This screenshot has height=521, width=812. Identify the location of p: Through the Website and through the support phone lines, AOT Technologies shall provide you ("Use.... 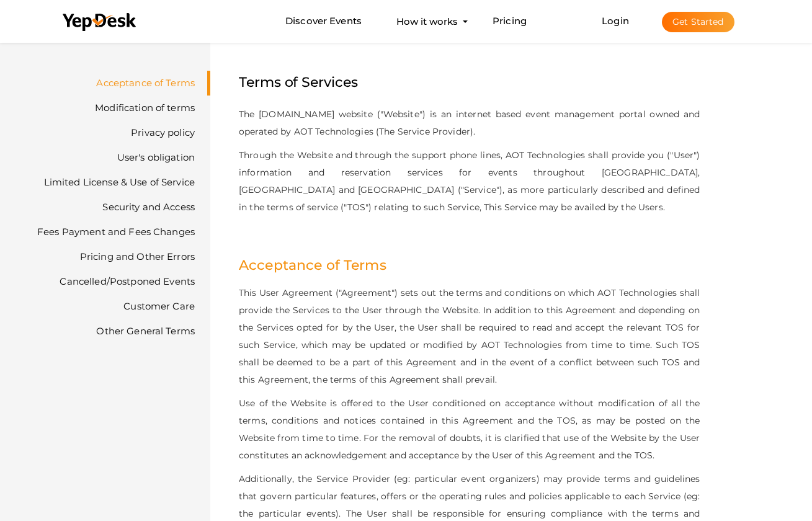
(469, 181).